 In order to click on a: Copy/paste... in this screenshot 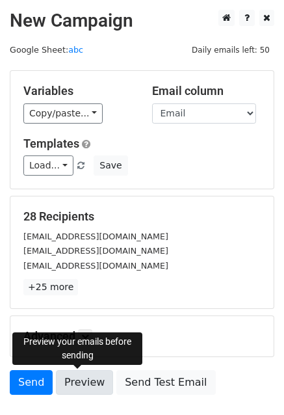, I will do `click(63, 113)`.